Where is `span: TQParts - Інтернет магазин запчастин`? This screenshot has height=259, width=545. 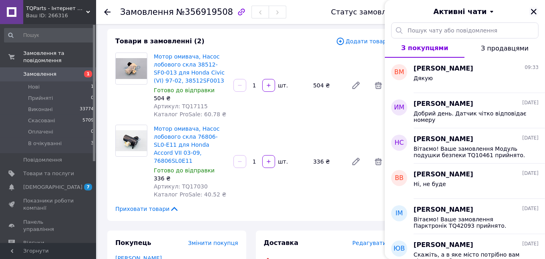
span: TQParts - Інтернет магазин запчастин is located at coordinates (56, 8).